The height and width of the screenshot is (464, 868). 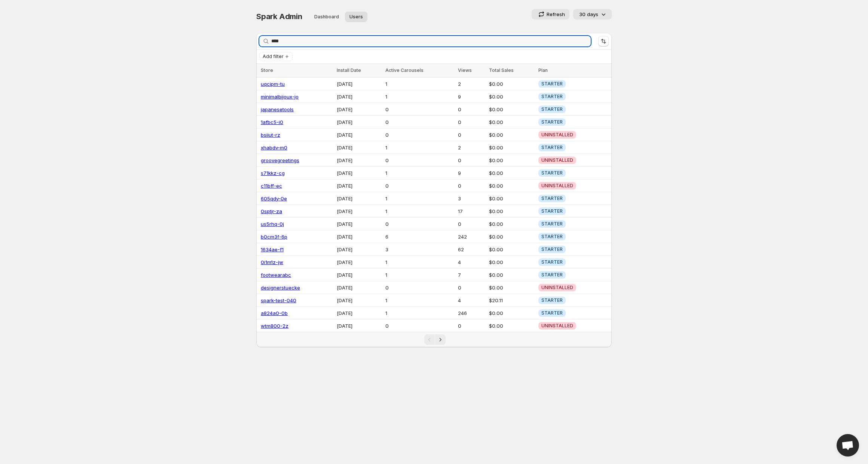 What do you see at coordinates (848, 445) in the screenshot?
I see `div: Open chat` at bounding box center [848, 445].